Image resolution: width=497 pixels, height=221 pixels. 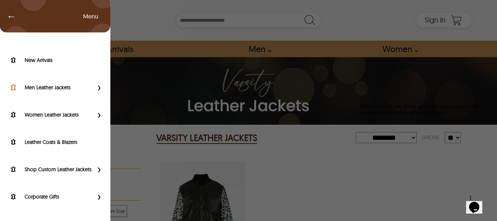 I want to click on label: Leather Coats & Blazers, so click(x=64, y=142).